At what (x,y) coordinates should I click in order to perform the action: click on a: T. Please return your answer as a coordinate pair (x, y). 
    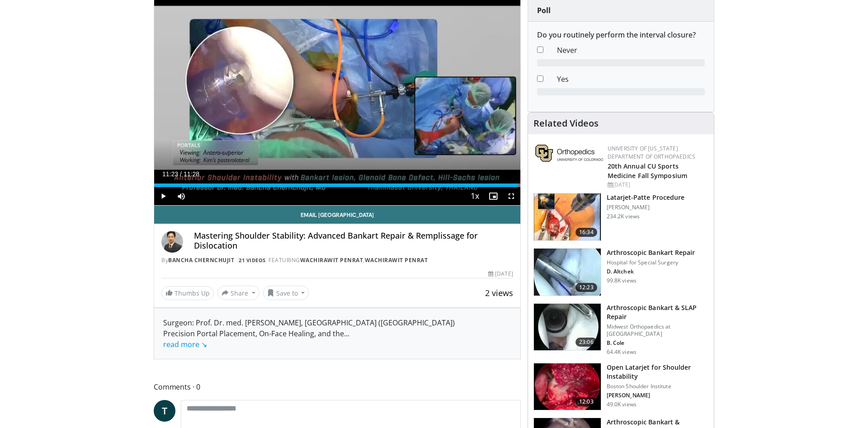
    Looking at the image, I should click on (165, 411).